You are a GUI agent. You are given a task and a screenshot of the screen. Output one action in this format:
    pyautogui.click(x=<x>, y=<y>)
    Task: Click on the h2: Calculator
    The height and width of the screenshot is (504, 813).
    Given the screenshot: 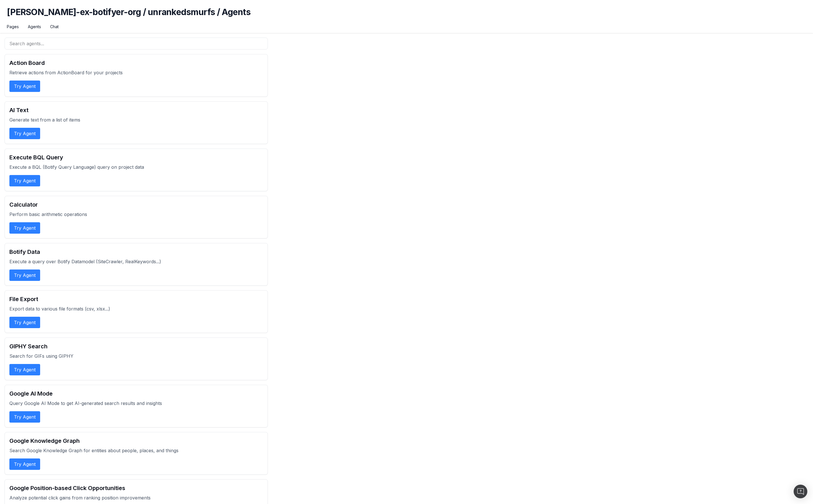 What is the action you would take?
    pyautogui.click(x=136, y=205)
    